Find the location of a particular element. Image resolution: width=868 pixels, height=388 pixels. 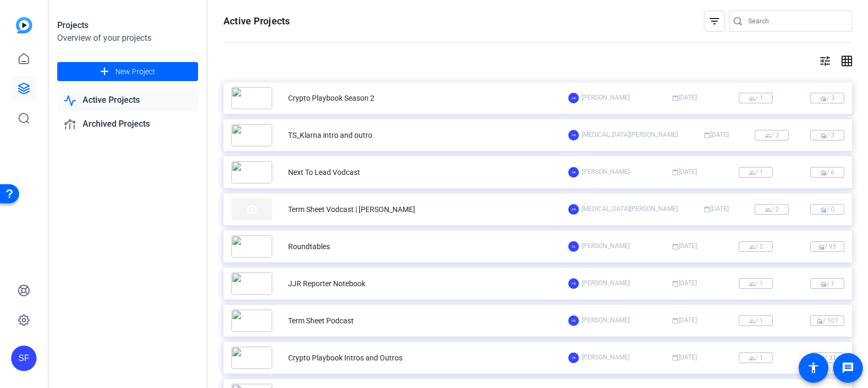

img: placeholder.jpg is located at coordinates (251, 210).